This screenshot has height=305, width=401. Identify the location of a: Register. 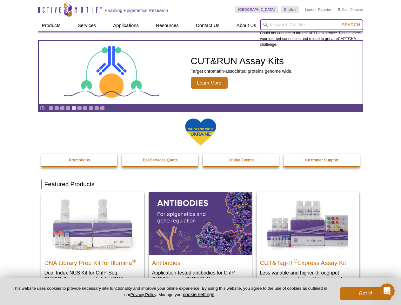
(325, 10).